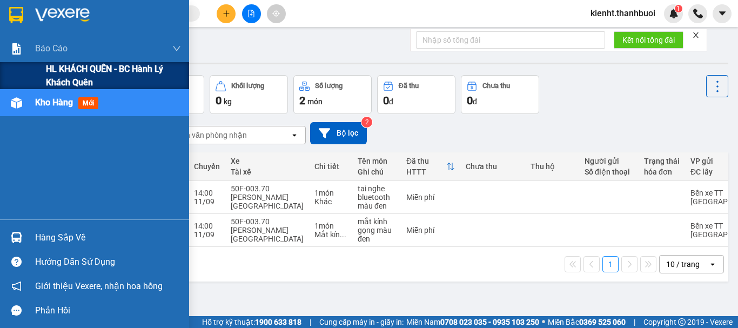  I want to click on button: 1, so click(611, 264).